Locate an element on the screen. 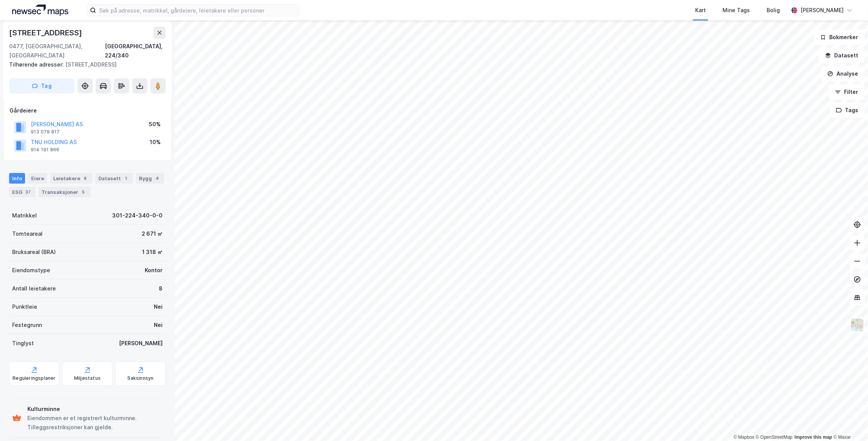 The height and width of the screenshot is (441, 868). div: 914 191 866 is located at coordinates (45, 150).